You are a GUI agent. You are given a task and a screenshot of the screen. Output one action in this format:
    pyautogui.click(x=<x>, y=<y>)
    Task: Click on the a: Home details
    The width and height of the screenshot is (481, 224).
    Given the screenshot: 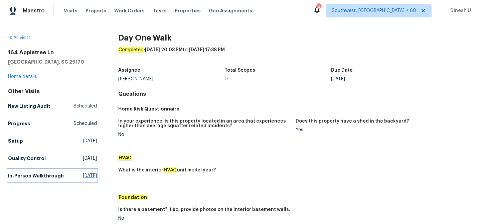 What is the action you would take?
    pyautogui.click(x=22, y=77)
    